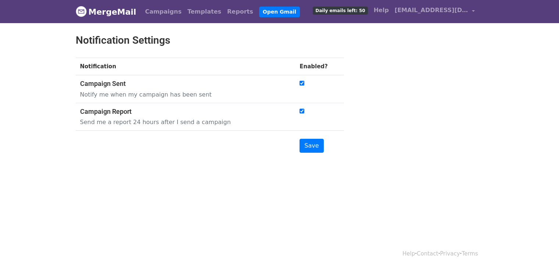  What do you see at coordinates (182, 112) in the screenshot?
I see `h5: Campaign Report` at bounding box center [182, 112].